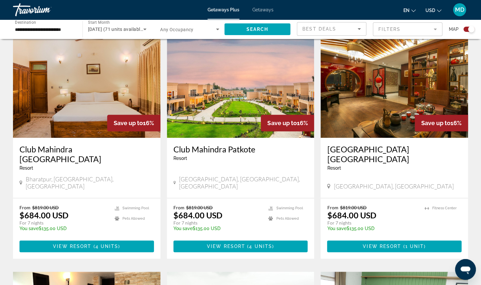 The width and height of the screenshot is (481, 285). Describe the element at coordinates (460, 10) in the screenshot. I see `button: User Menu` at that location.